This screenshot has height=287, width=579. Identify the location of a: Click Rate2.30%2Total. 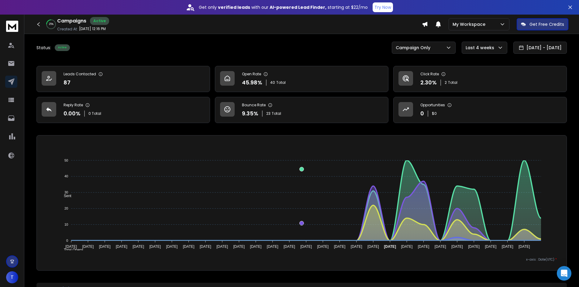
(480, 79).